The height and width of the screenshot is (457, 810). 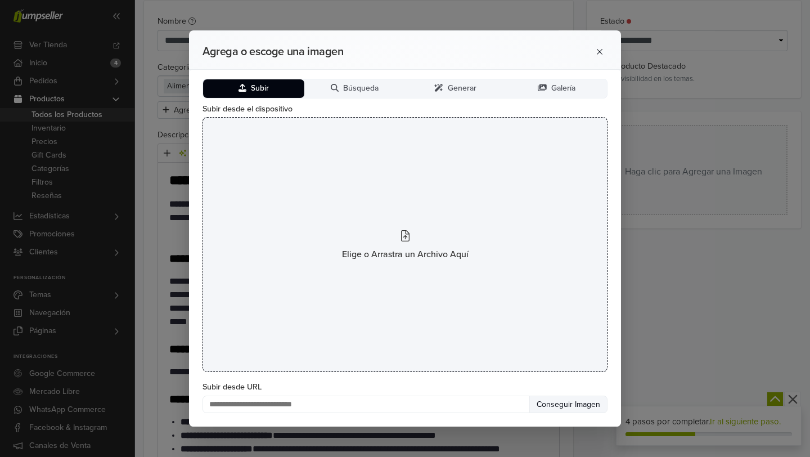 What do you see at coordinates (405, 254) in the screenshot?
I see `span: Elige o Arrastra un Archivo Aquí` at bounding box center [405, 254].